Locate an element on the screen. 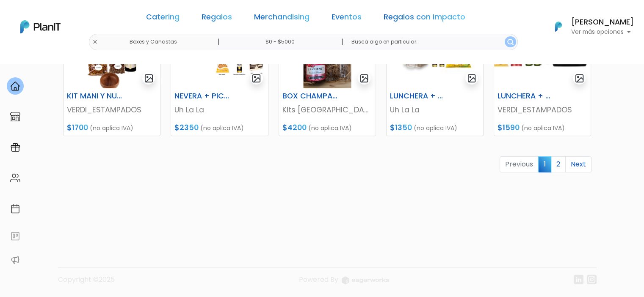 The height and width of the screenshot is (297, 644). a: Catering is located at coordinates (162, 18).